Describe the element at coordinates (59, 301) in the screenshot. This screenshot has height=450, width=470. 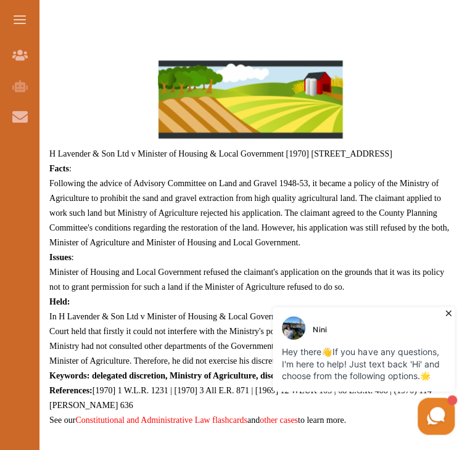
I see `strong: Held:` at that location.